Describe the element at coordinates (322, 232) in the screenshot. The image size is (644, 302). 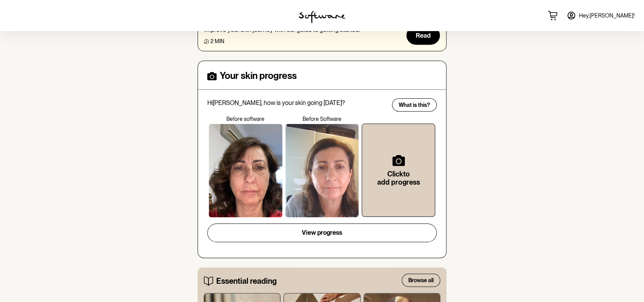
I see `span: View progress` at that location.